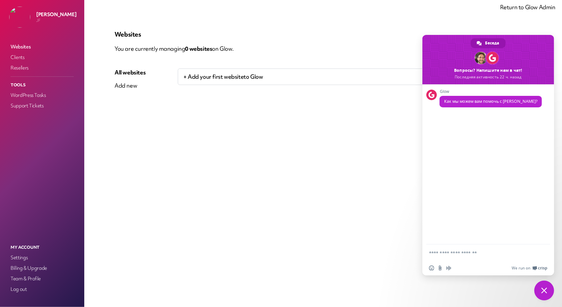 Image resolution: width=562 pixels, height=307 pixels. I want to click on a: We run onCrisp, so click(529, 268).